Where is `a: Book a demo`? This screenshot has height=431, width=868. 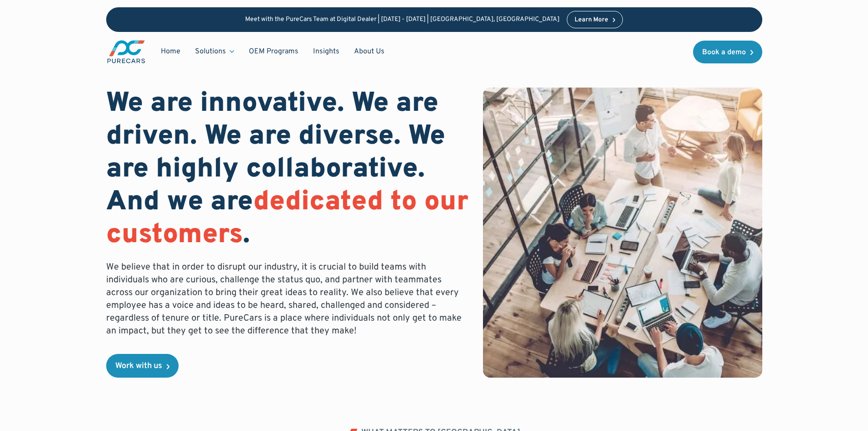 a: Book a demo is located at coordinates (728, 52).